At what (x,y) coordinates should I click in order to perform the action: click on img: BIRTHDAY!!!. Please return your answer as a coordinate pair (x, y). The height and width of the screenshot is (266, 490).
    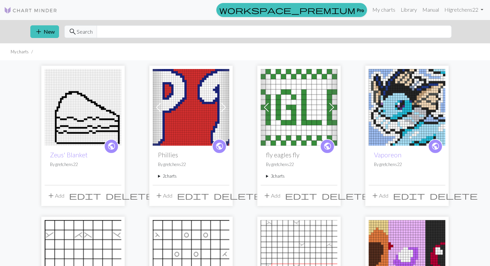
    Looking at the image, I should click on (83, 107).